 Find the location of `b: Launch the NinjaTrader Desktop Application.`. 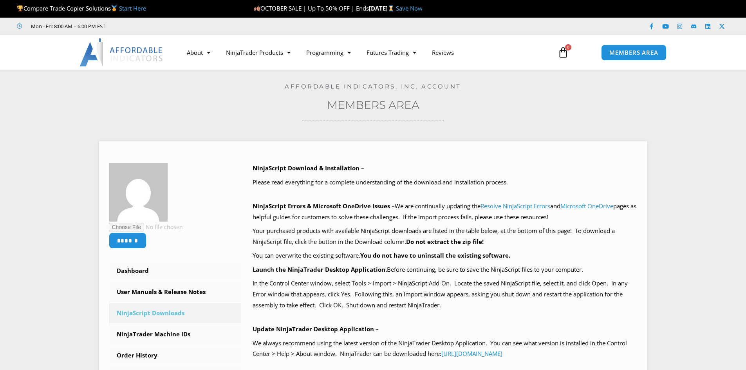

b: Launch the NinjaTrader Desktop Application. is located at coordinates (320, 270).